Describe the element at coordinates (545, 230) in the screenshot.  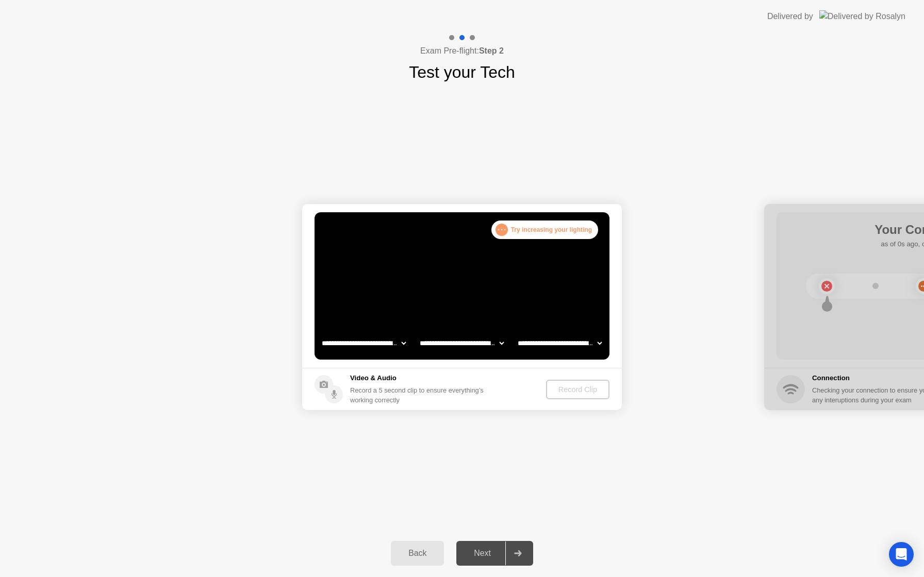
I see `div: Try increasing your lighting` at that location.